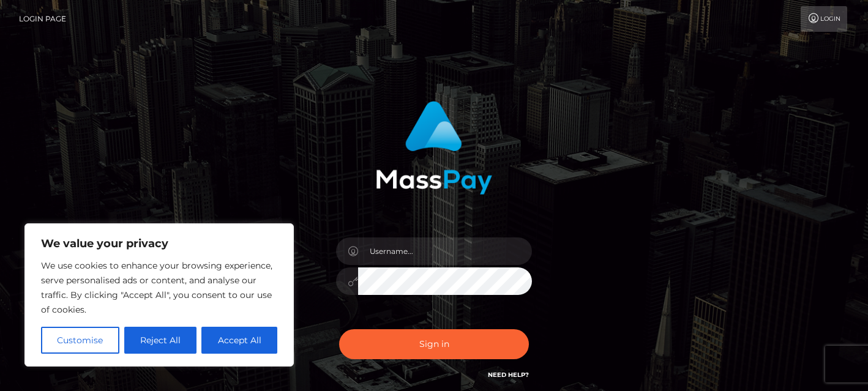 This screenshot has height=391, width=868. I want to click on p: We use cookies to enhance your browsing experience, serve personalised ads or content, and analys..., so click(159, 288).